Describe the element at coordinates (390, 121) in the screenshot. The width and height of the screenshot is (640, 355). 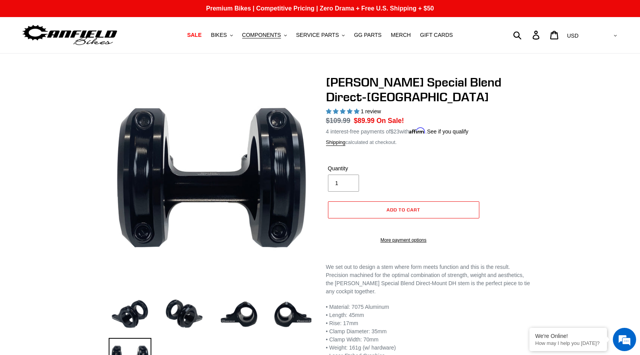
I see `span: On Sale!` at that location.